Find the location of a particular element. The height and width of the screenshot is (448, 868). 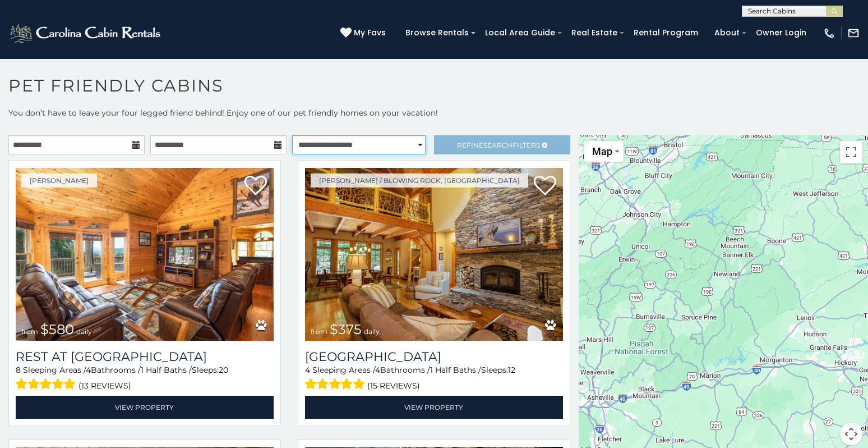

span: 8 is located at coordinates (18, 370).